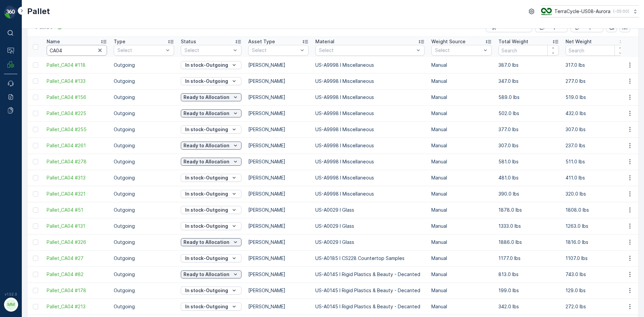 Image resolution: width=644 pixels, height=317 pixels. What do you see at coordinates (596, 291) in the screenshot?
I see `p: 129.0 lbs` at bounding box center [596, 291].